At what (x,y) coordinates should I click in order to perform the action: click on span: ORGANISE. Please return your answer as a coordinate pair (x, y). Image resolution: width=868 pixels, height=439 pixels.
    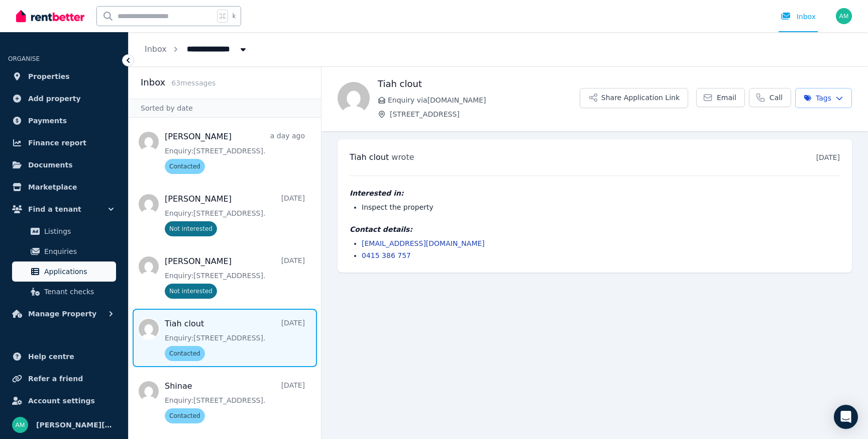
    Looking at the image, I should click on (24, 59).